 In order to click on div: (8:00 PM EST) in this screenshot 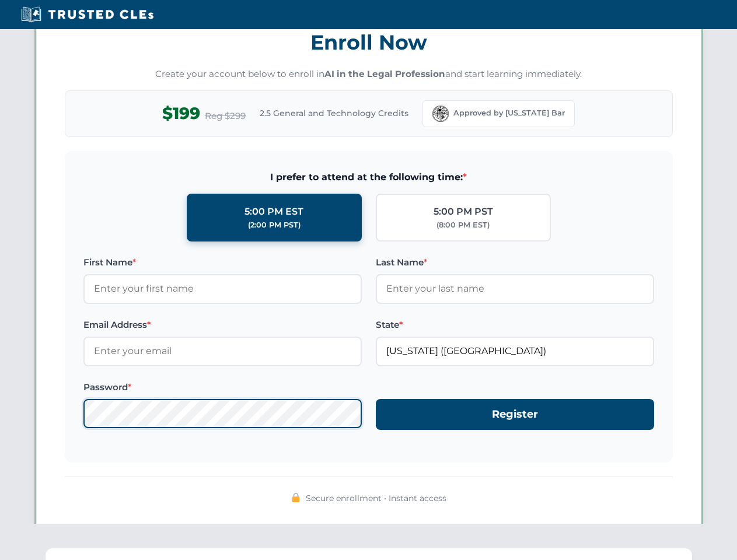, I will do `click(463, 226)`.